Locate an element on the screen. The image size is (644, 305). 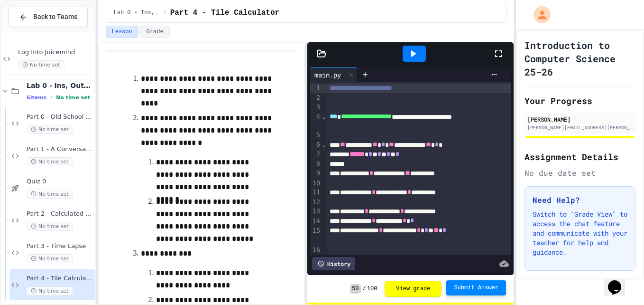
div: 5 is located at coordinates (316, 135).